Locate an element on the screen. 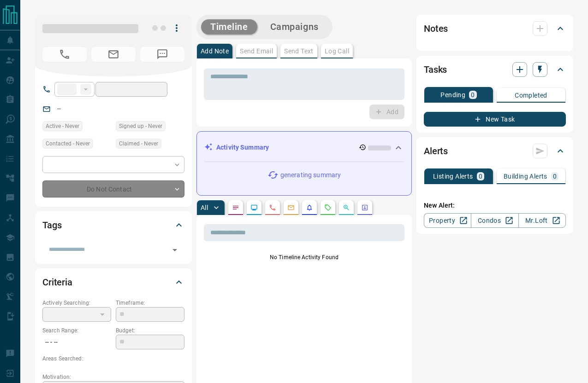  p: Timeframe: is located at coordinates (150, 303).